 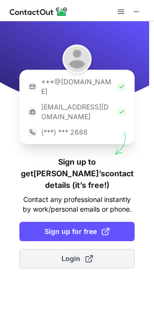 What do you see at coordinates (77, 259) in the screenshot?
I see `span: Login` at bounding box center [77, 259].